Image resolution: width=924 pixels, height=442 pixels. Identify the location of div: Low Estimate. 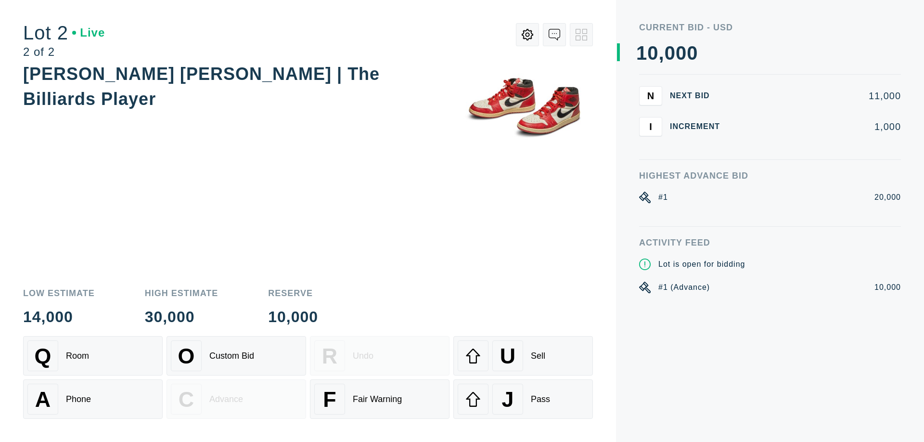
(59, 293).